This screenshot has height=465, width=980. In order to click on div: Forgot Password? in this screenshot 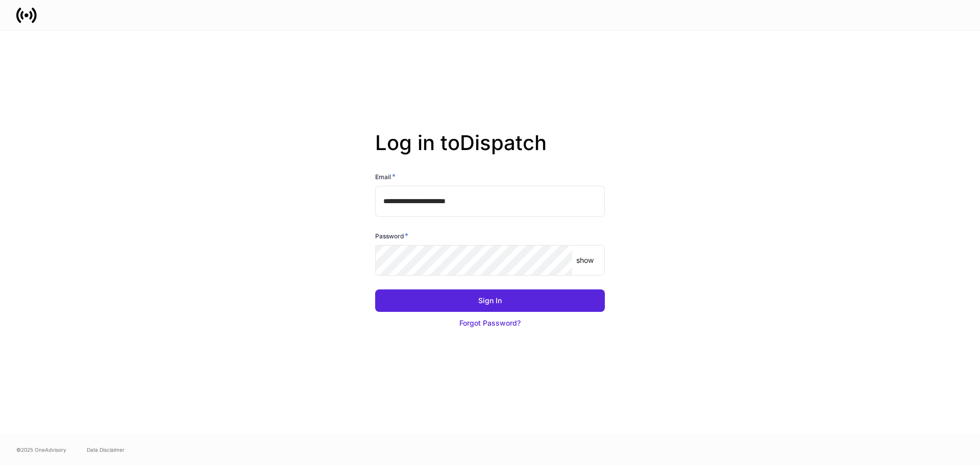, I will do `click(490, 323)`.